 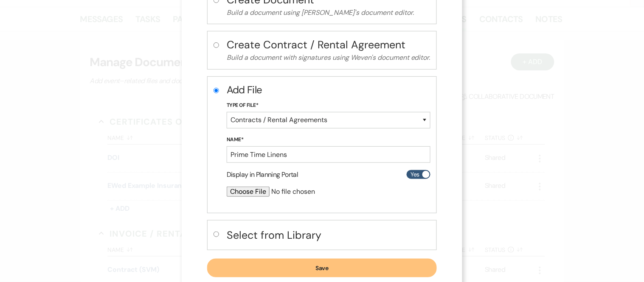 What do you see at coordinates (329, 105) in the screenshot?
I see `label: Type of File*` at bounding box center [329, 105].